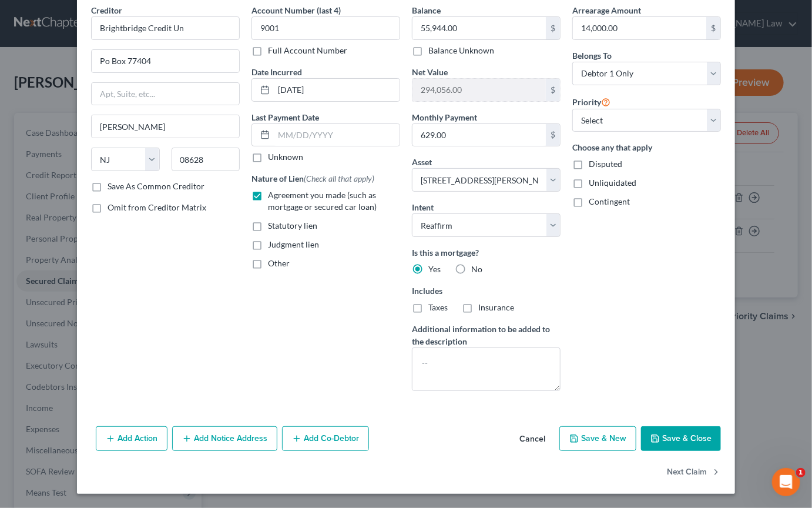 This screenshot has width=812, height=508. What do you see at coordinates (496, 307) in the screenshot?
I see `span: Insurance` at bounding box center [496, 307].